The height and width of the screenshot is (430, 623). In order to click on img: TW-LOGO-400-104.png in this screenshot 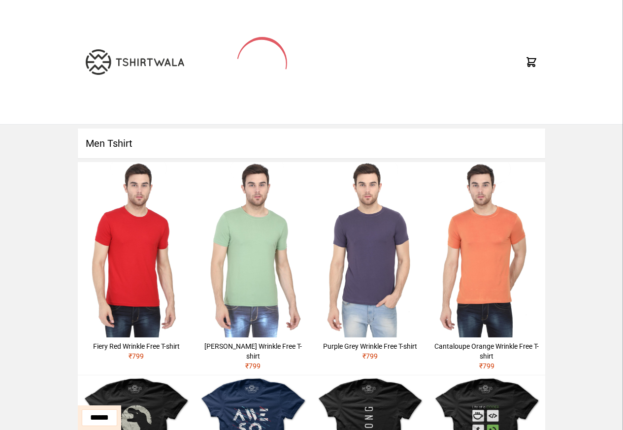, I will do `click(135, 62)`.